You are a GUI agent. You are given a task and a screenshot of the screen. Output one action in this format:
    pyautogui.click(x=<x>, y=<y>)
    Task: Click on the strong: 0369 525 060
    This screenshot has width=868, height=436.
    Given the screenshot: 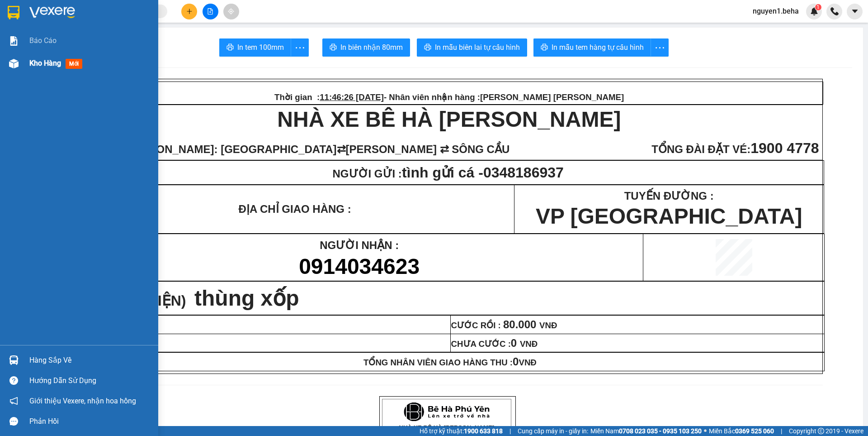 What is the action you would take?
    pyautogui.click(x=754, y=431)
    